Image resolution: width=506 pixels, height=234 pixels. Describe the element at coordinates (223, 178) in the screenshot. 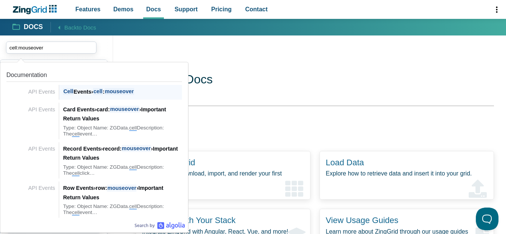

I see `p: Learn how to download, import, and render your first ZingGrid.` at that location.